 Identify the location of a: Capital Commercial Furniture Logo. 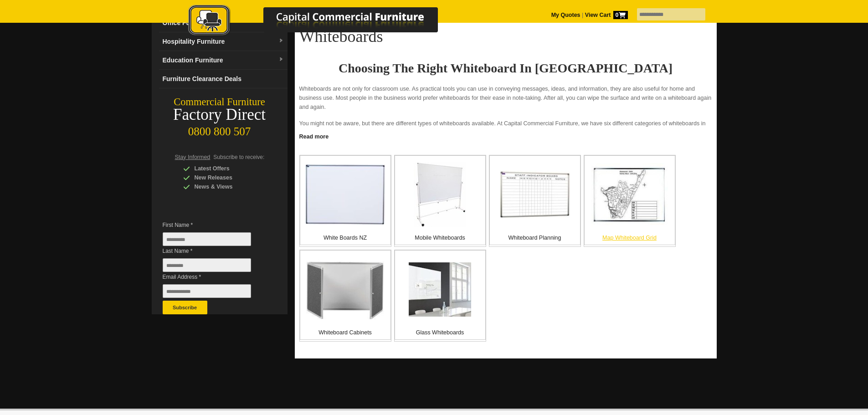
(323, 22).